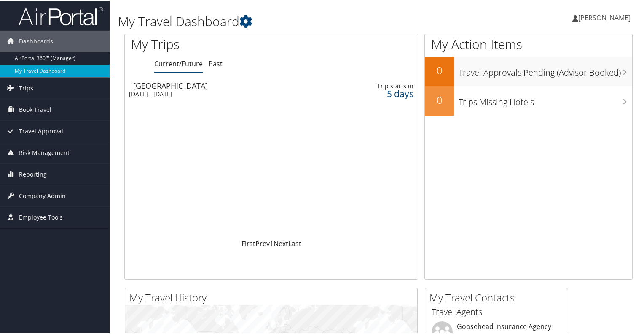  Describe the element at coordinates (41, 130) in the screenshot. I see `span: Travel Approval` at that location.